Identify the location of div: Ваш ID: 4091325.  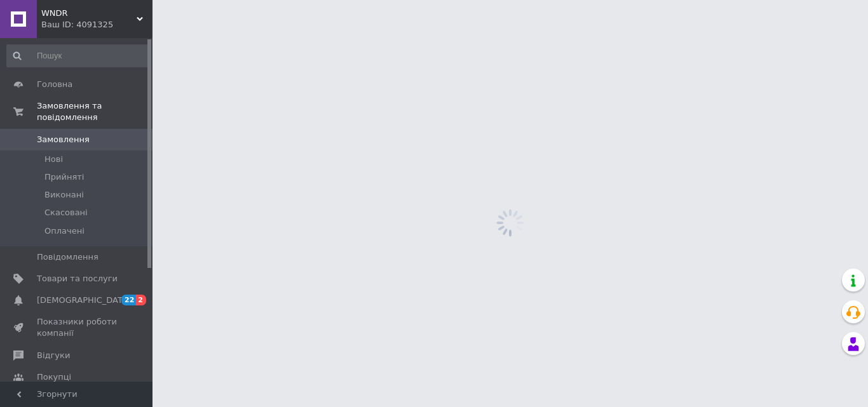
(97, 24).